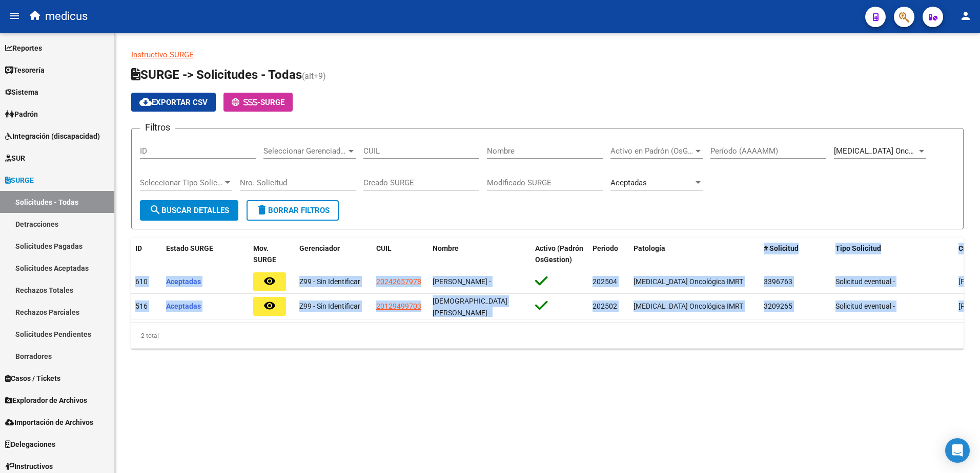 The image size is (980, 473). I want to click on mat-icon: delete, so click(262, 210).